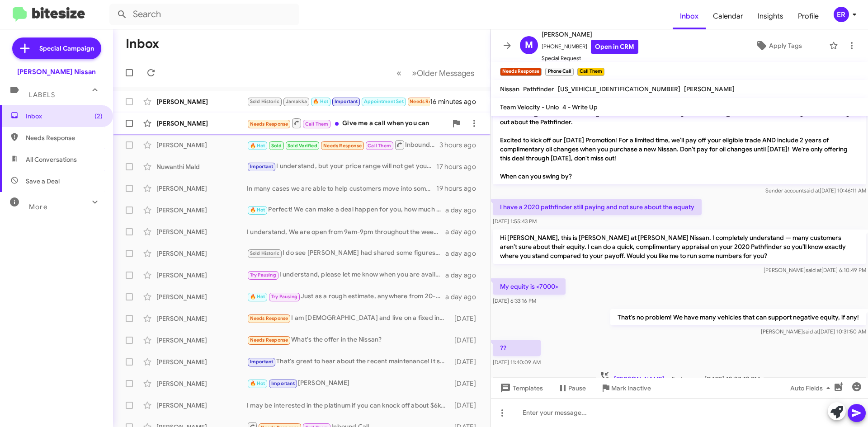 This screenshot has width=868, height=427. Describe the element at coordinates (348, 340) in the screenshot. I see `div: What's the offer in the Nissan?` at that location.